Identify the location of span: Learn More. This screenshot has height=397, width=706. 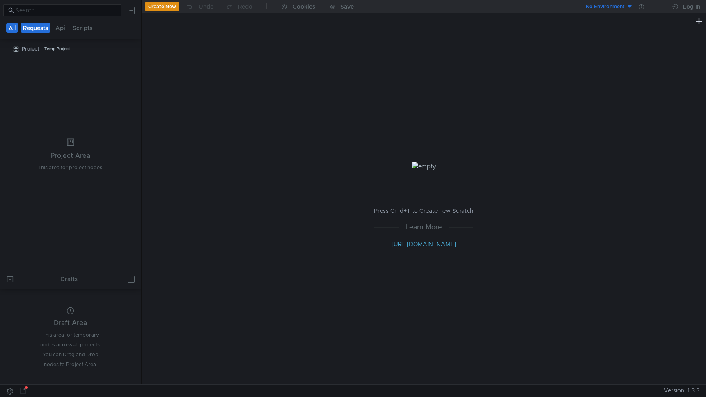
(424, 227).